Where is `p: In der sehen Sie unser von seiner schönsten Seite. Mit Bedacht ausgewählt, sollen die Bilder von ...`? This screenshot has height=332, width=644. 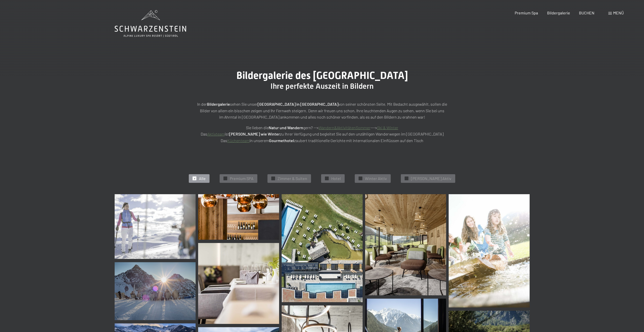 p: In der sehen Sie unser von seiner schönsten Seite. Mit Bedacht ausgewählt, sollen die Bilder von ... is located at coordinates (322, 110).